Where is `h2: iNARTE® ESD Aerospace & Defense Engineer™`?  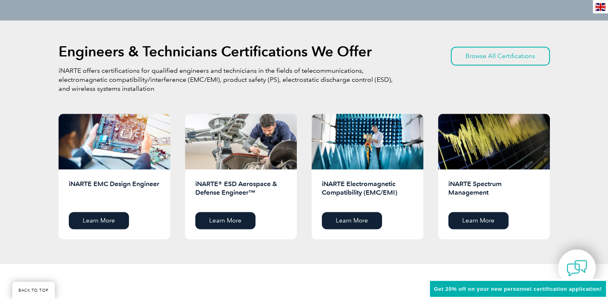
h2: iNARTE® ESD Aerospace & Defense Engineer™ is located at coordinates (241, 193).